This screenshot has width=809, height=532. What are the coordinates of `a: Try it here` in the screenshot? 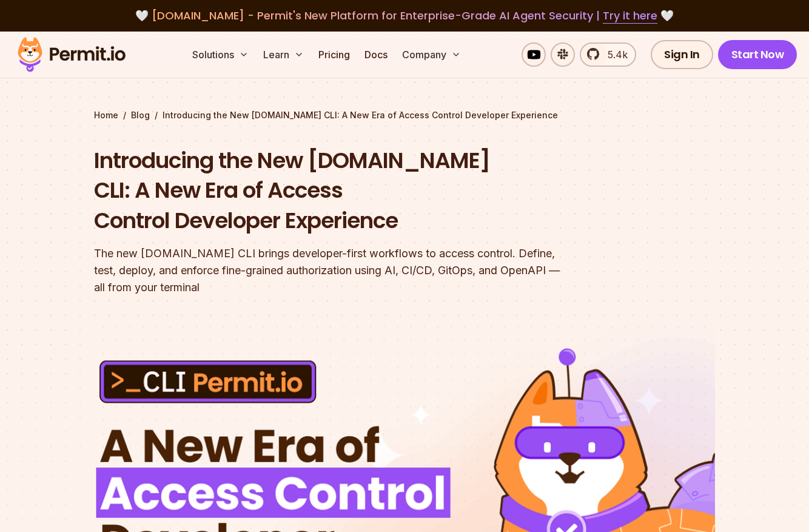 It's located at (630, 16).